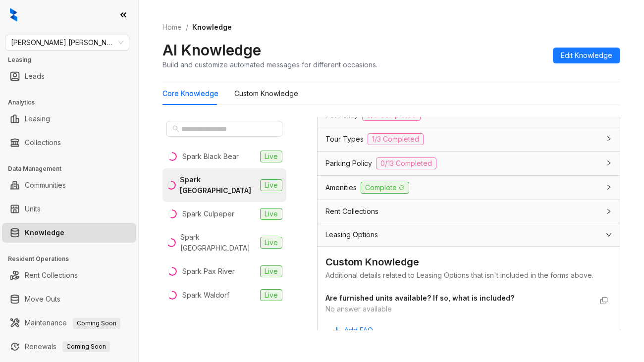 This screenshot has width=644, height=362. What do you see at coordinates (69, 323) in the screenshot?
I see `li: Maintenance` at bounding box center [69, 323].